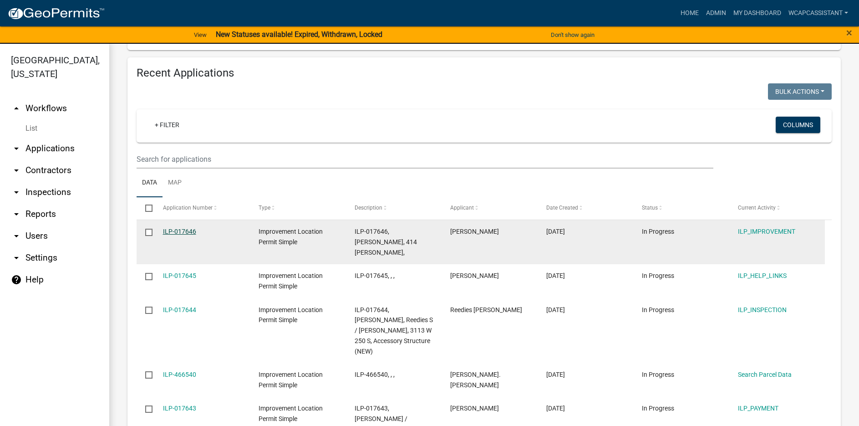 This screenshot has width=859, height=426. I want to click on span: Type, so click(265, 208).